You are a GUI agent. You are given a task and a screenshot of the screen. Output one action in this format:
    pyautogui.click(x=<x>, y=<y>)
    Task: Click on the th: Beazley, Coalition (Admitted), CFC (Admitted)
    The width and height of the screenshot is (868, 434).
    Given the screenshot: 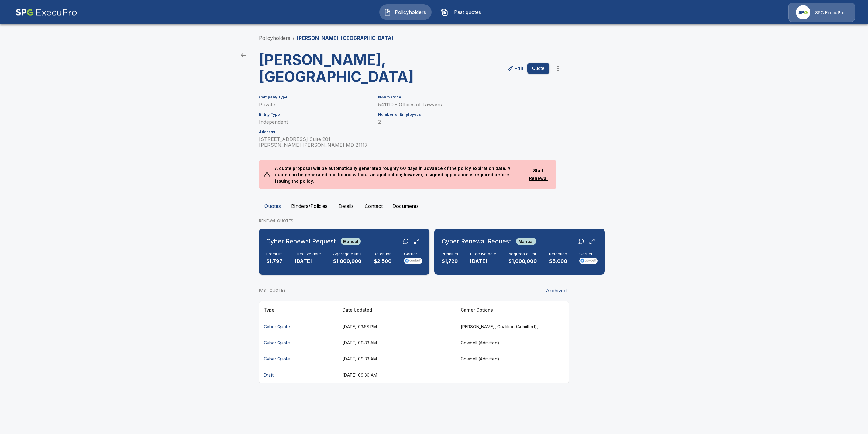 What is the action you would take?
    pyautogui.click(x=502, y=326)
    